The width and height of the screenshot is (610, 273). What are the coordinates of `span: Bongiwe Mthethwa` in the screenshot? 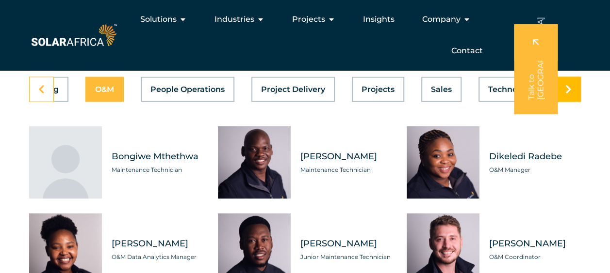 It's located at (157, 156).